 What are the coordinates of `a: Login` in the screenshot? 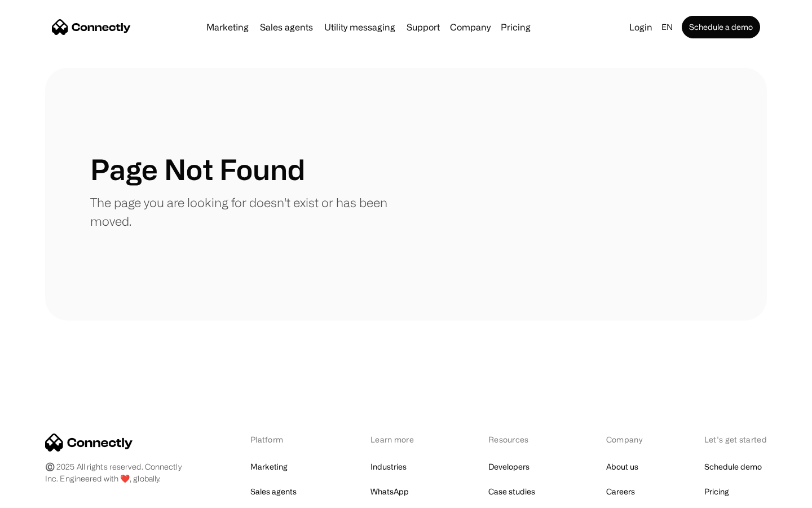 It's located at (641, 27).